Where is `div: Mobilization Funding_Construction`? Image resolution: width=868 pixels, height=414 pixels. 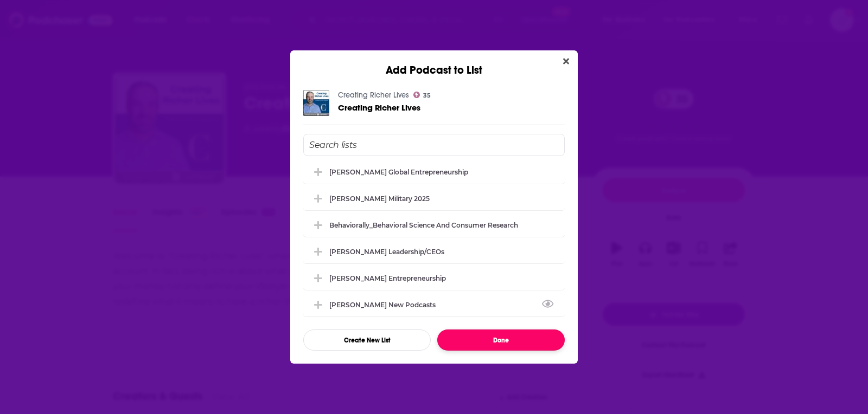
div: Mobilization Funding_Construction is located at coordinates (434, 331).